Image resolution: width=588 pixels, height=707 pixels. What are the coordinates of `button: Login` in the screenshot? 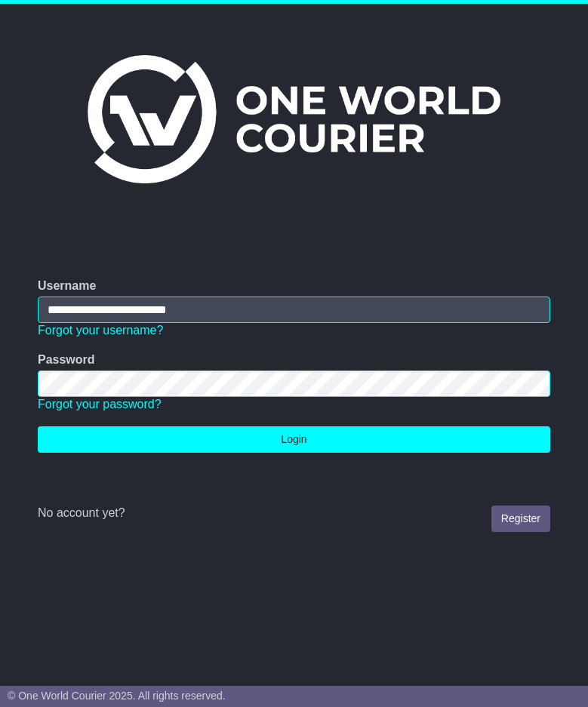 It's located at (294, 439).